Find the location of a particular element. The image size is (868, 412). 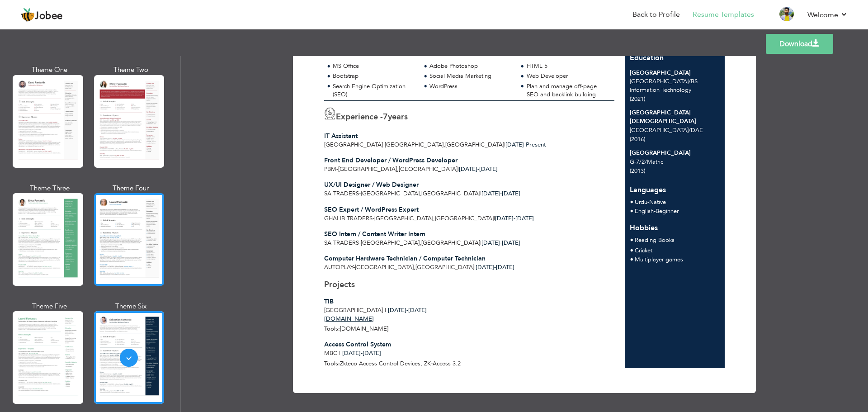

span: English is located at coordinates (644, 211).